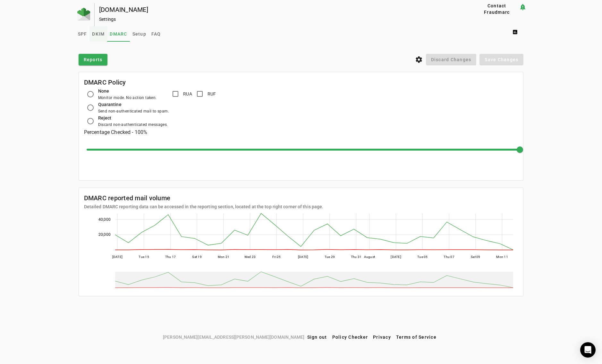 The width and height of the screenshot is (602, 364). What do you see at coordinates (382, 337) in the screenshot?
I see `span: Privacy` at bounding box center [382, 337].